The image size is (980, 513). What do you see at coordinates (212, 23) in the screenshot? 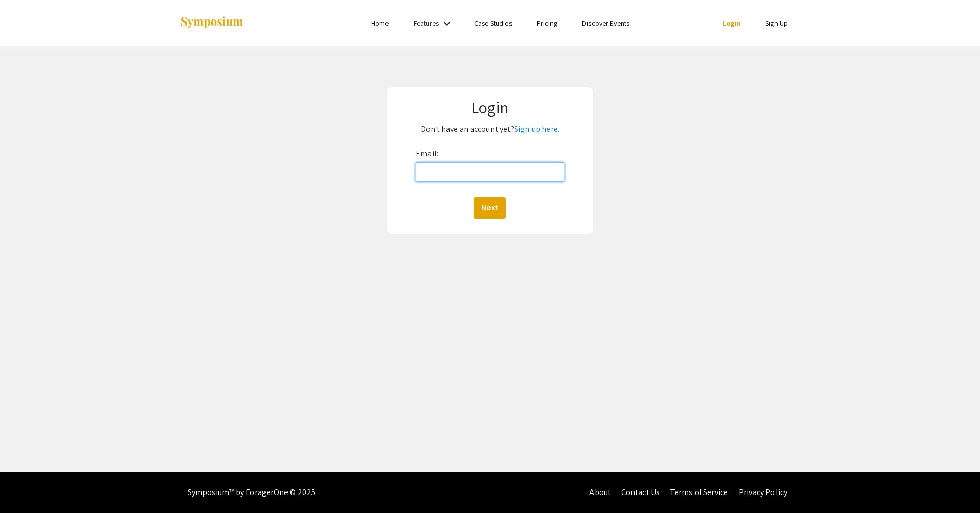
I see `img: Symposium by ForagerOne` at bounding box center [212, 23].